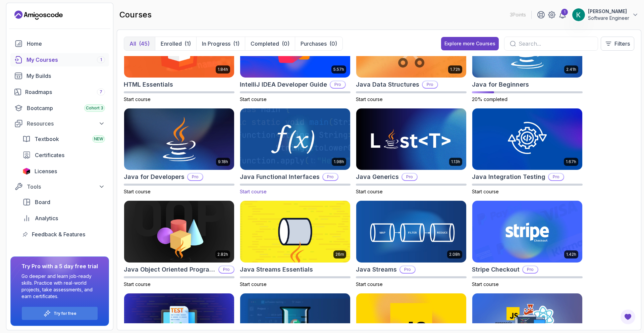  Describe the element at coordinates (60, 123) in the screenshot. I see `button: Resources` at that location.